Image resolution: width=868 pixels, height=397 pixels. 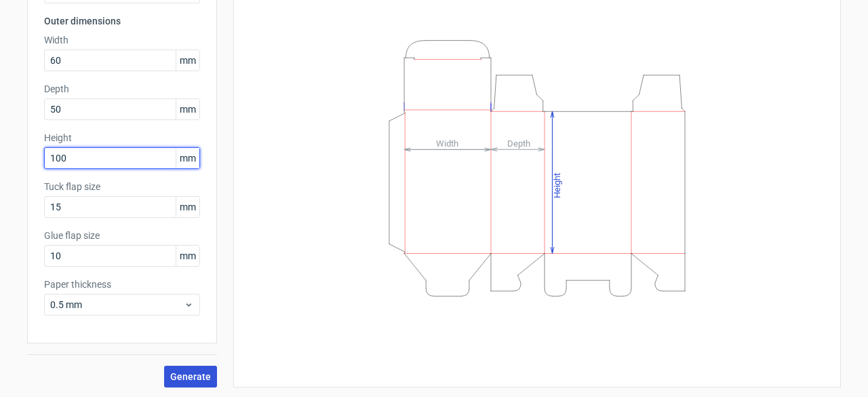 I want to click on h3: Outer dimensions, so click(x=122, y=21).